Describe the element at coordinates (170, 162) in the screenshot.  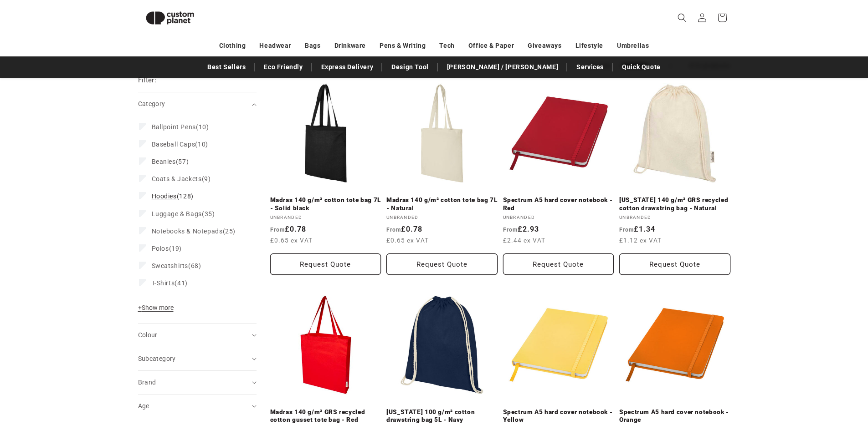
I see `span: (57)` at that location.